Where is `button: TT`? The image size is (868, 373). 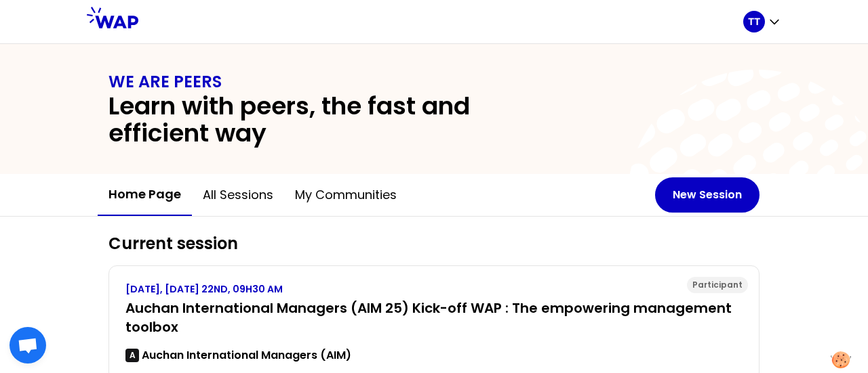
button: TT is located at coordinates (763, 22).